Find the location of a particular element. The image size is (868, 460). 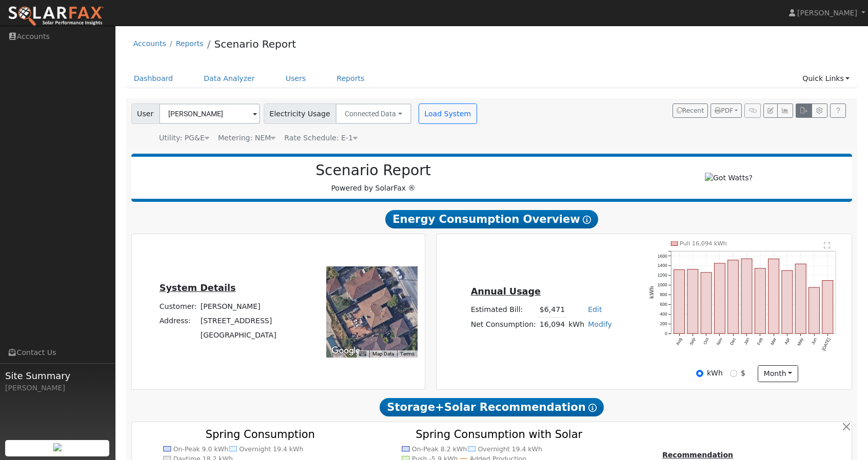

button: Settings is located at coordinates (819, 110).